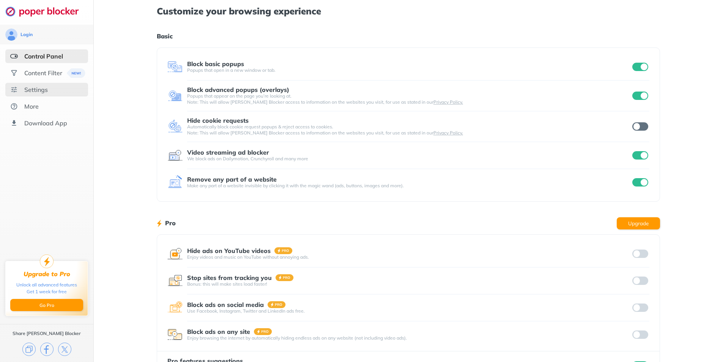  Describe the element at coordinates (409, 311) in the screenshot. I see `div: Use Facebook, Instagram, Twitter and LinkedIn ads free.` at that location.